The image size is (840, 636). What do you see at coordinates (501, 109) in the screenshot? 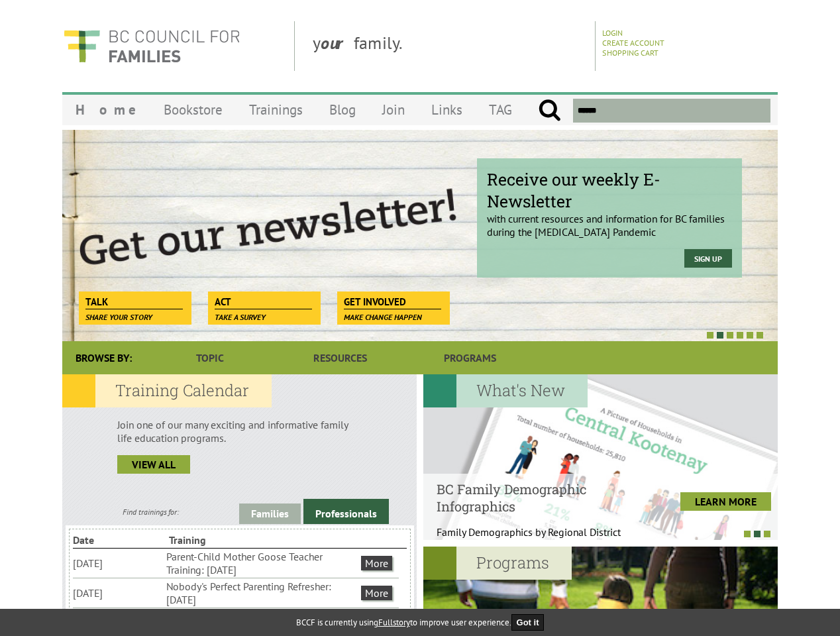
I see `a: TAG` at bounding box center [501, 109].